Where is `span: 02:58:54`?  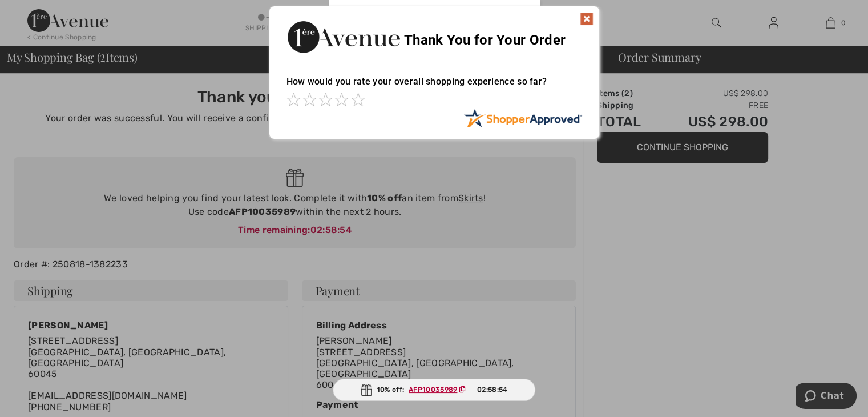 span: 02:58:54 is located at coordinates (492, 389).